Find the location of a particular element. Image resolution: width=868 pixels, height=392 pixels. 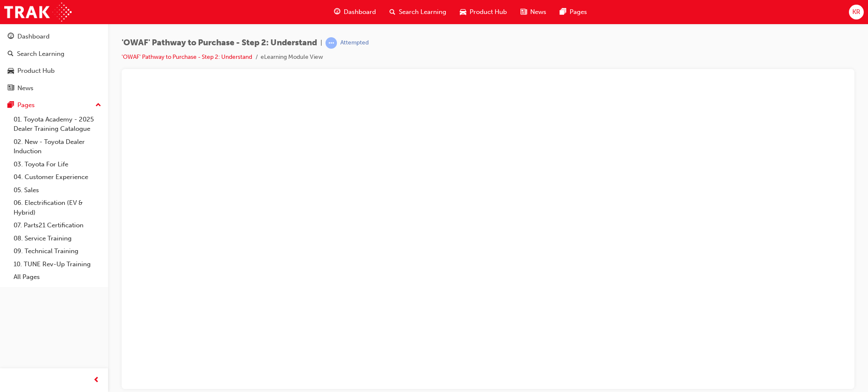

a: 'OWAF' Pathway to Purchase - Step 2: Understand is located at coordinates (187, 57).